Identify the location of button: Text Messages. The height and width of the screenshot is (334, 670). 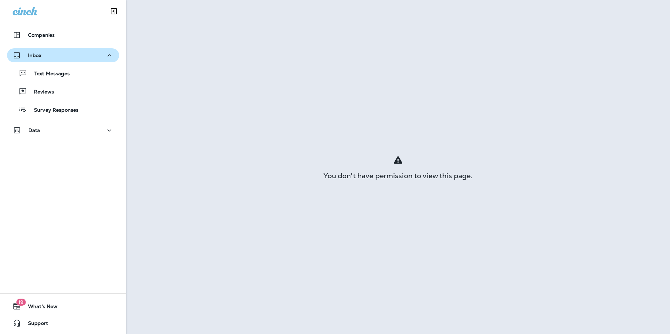
(63, 73).